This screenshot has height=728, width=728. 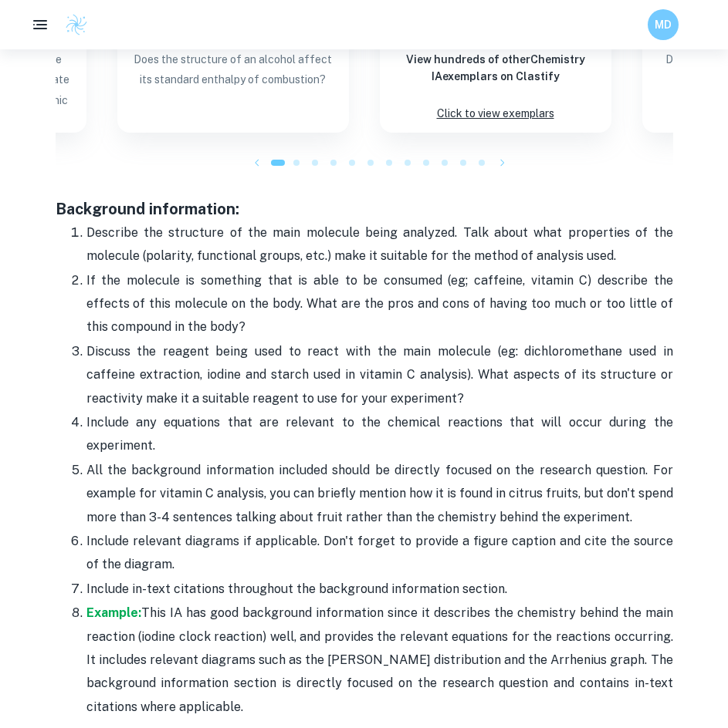 I want to click on span: he main reaction (iodine clock reaction) well, and provides the relevant equations for the reacti..., so click(x=379, y=660).